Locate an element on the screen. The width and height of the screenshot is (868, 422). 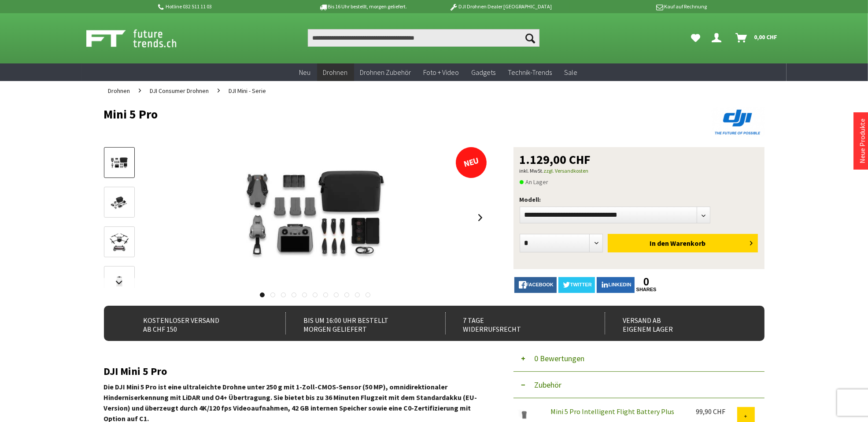
button: Zubehör is located at coordinates (639, 385).